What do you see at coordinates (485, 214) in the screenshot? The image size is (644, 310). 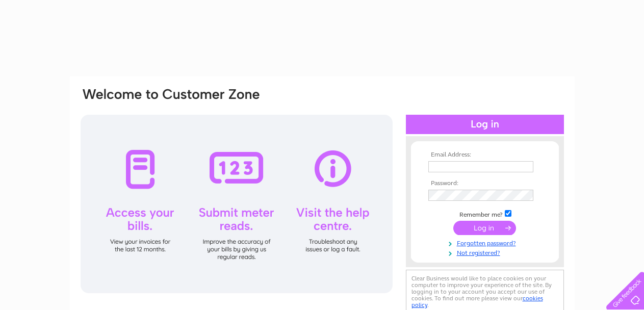 I see `td: Remember me?` at bounding box center [485, 214].